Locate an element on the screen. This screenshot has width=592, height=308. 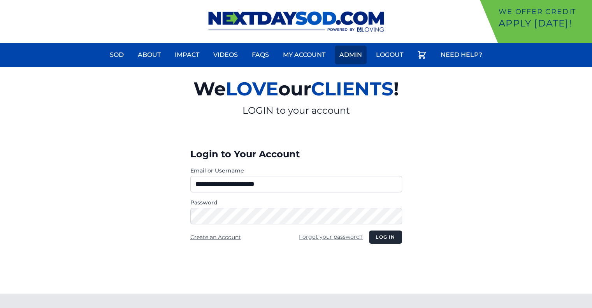
a: Sod is located at coordinates (117, 55).